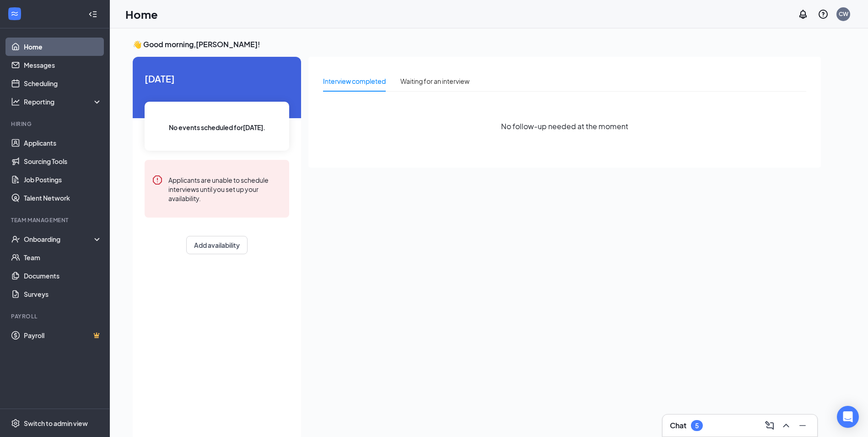  What do you see at coordinates (56, 220) in the screenshot?
I see `div: Team Management` at bounding box center [56, 220].